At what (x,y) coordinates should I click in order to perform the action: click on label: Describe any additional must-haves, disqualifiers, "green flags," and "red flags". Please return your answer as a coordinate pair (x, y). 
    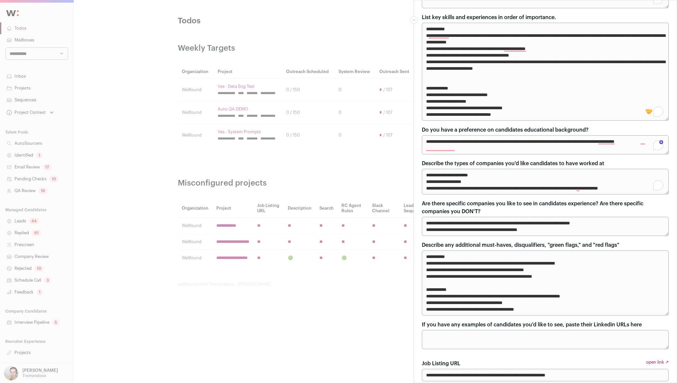
    Looking at the image, I should click on (520, 245).